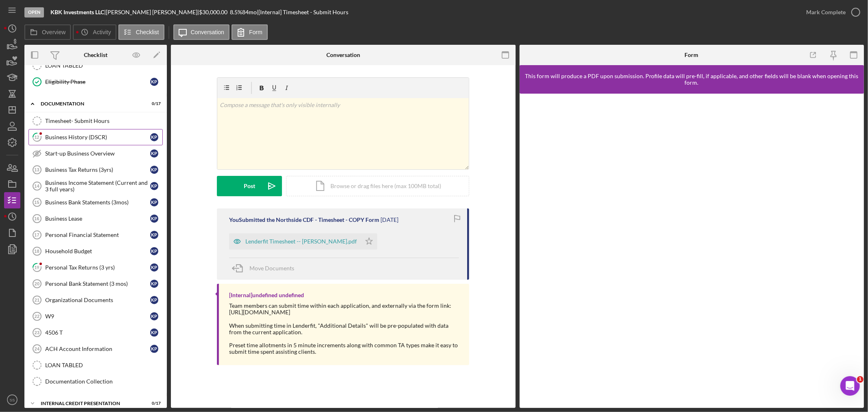 The height and width of the screenshot is (412, 868). Describe the element at coordinates (96, 55) in the screenshot. I see `div: Checklist` at that location.